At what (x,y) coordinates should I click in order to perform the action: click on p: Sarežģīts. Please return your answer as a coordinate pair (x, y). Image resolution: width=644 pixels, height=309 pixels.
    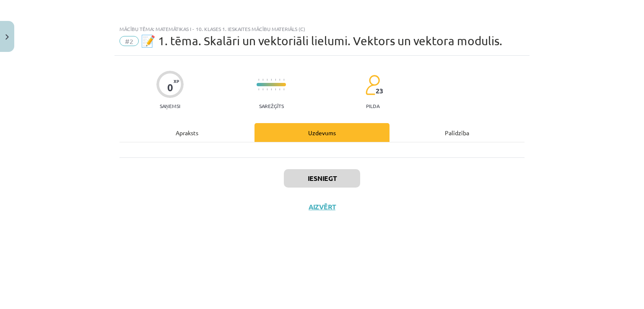
    Looking at the image, I should click on (271, 106).